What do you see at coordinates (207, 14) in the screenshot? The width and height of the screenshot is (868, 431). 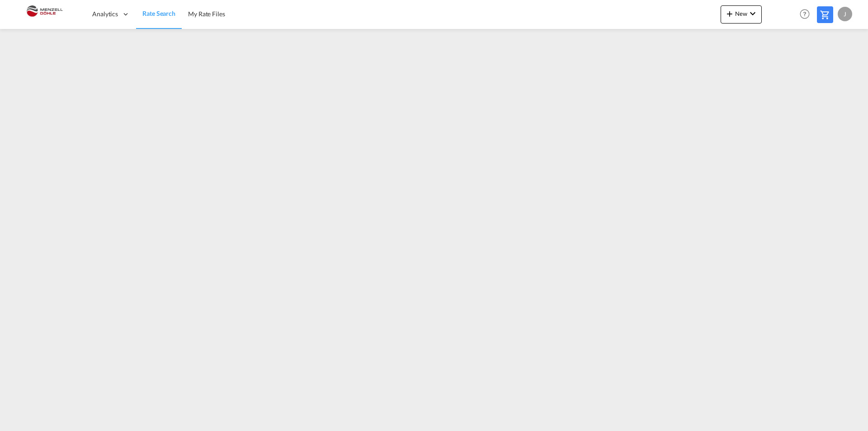 I see `span: My Rate Files` at bounding box center [207, 14].